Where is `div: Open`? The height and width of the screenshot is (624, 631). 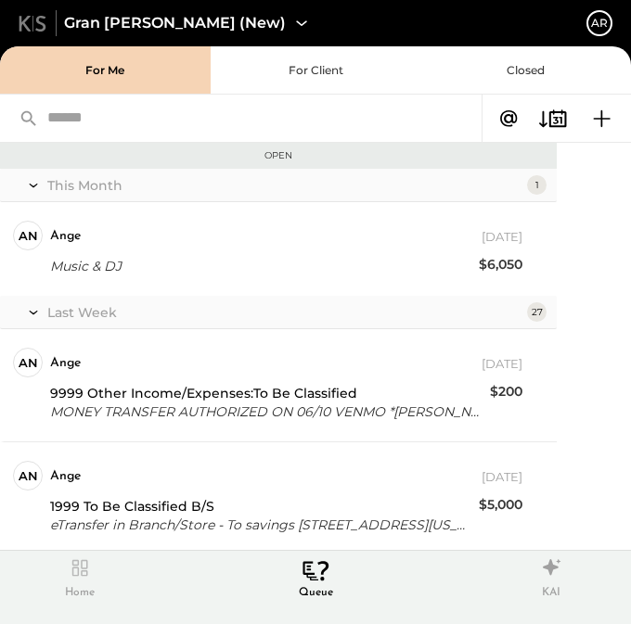 div: Open is located at coordinates (278, 156).